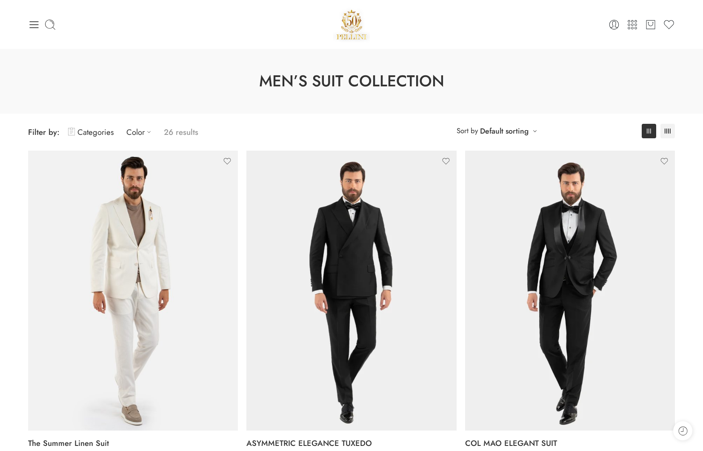  Describe the element at coordinates (651, 25) in the screenshot. I see `a: Cart` at that location.